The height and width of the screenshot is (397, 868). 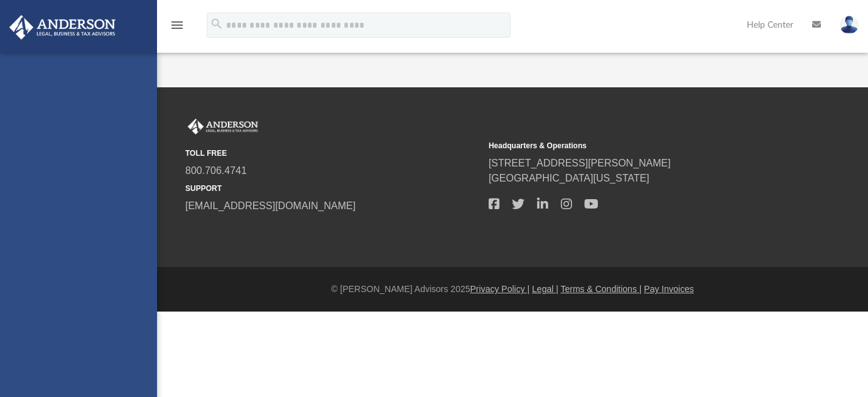 What do you see at coordinates (332, 189) in the screenshot?
I see `small: SUPPORT` at bounding box center [332, 189].